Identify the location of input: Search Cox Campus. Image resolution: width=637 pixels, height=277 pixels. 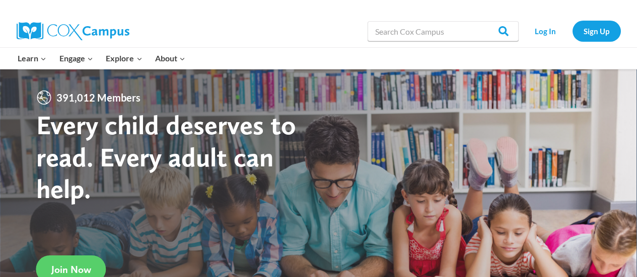
(443, 31).